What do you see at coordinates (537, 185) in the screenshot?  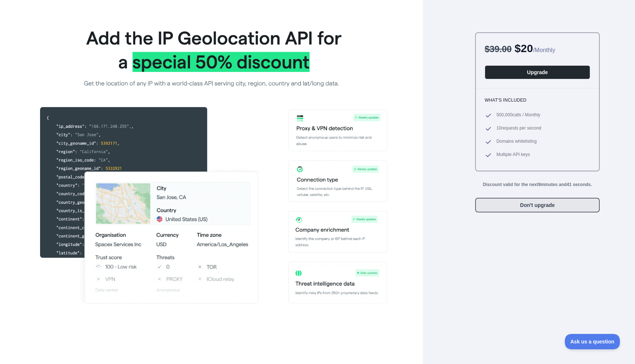 I see `strong: Discount valid for the next 9 minutes and 41 seconds.` at bounding box center [537, 185].